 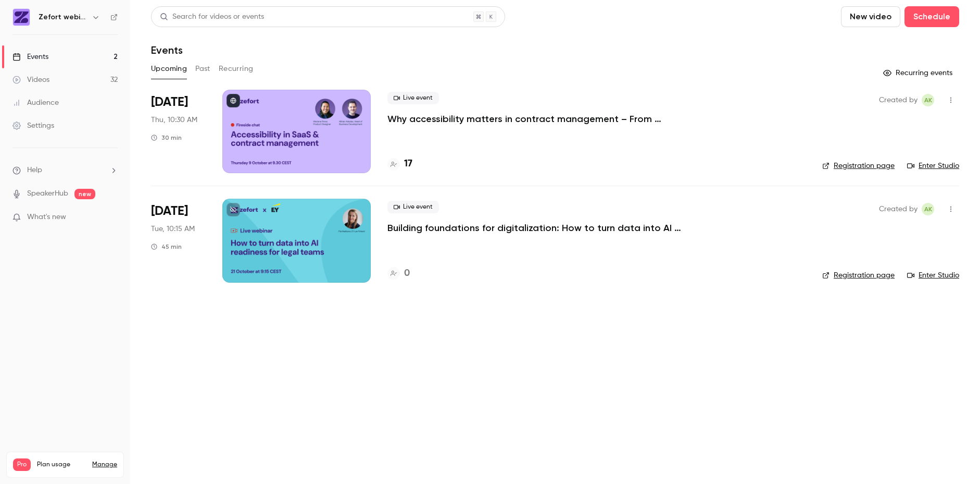 What do you see at coordinates (31, 80) in the screenshot?
I see `div: Videos` at bounding box center [31, 80].